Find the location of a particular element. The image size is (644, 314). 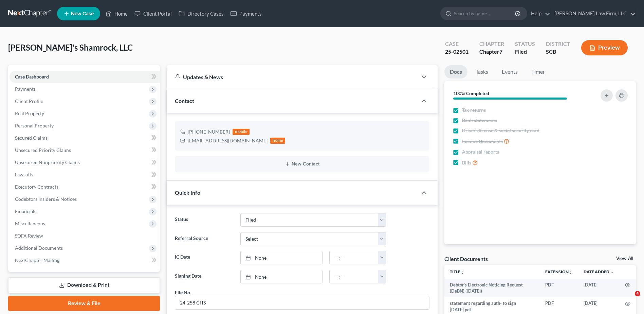

span: 7 is located at coordinates (501, 51).